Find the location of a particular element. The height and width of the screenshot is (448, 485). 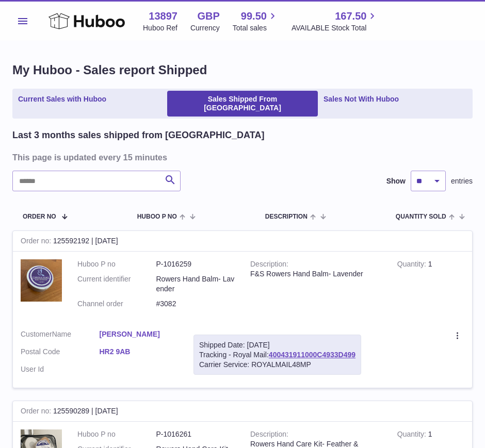

dd: Rowers Hand Balm- Lavender is located at coordinates (196, 284).